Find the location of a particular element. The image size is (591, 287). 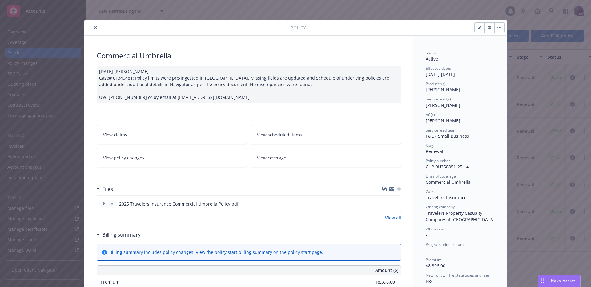

a: View scheduled items is located at coordinates (326, 135).